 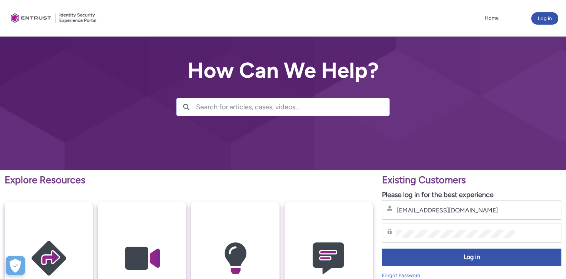 What do you see at coordinates (293, 107) in the screenshot?
I see `input: Search for articles, cases, videos...` at bounding box center [293, 107].